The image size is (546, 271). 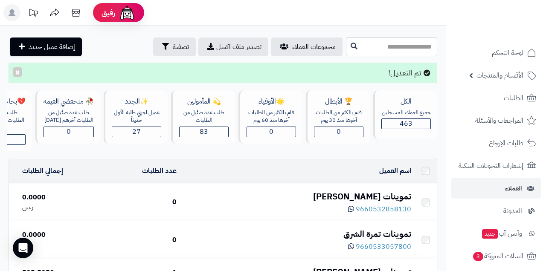 I want to click on a: عدد الطلبات, so click(x=159, y=171).